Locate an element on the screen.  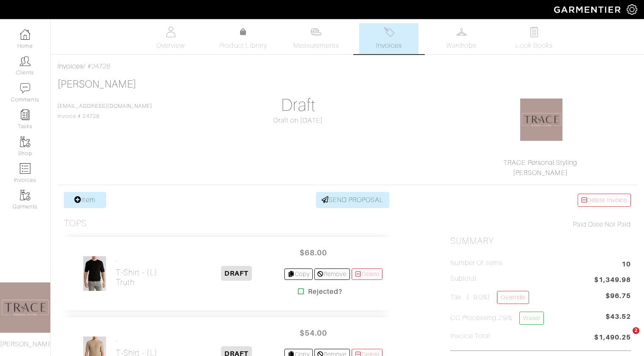
span: Wardrobe is located at coordinates (461, 45).